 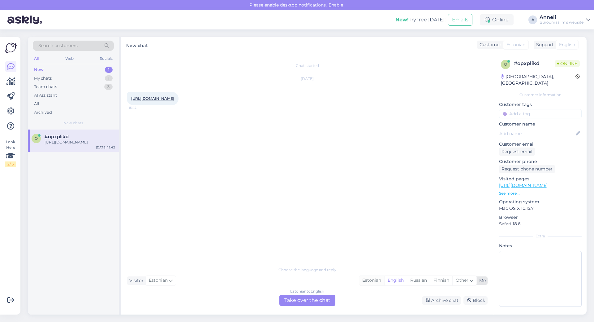 I want to click on p: Customer email, so click(x=540, y=144).